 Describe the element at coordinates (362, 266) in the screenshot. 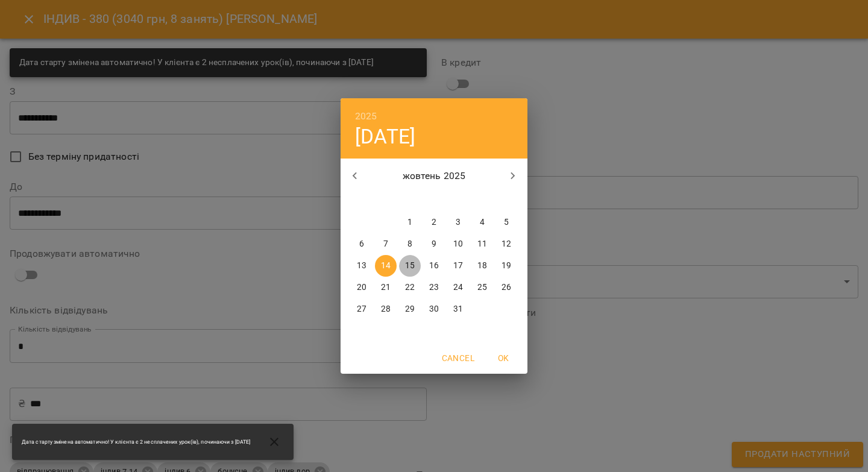

I see `button: 13` at that location.